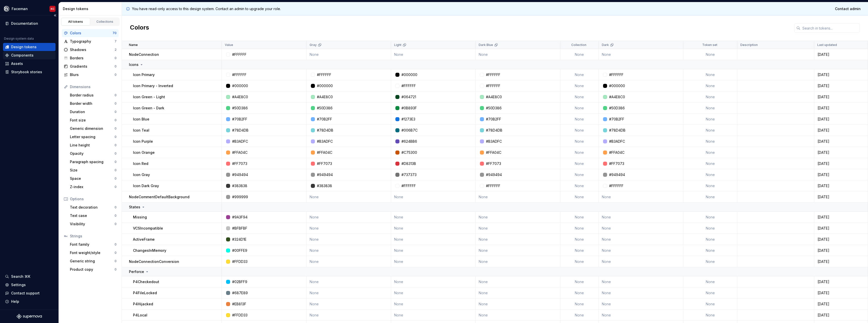  I want to click on div: #BFBFBF, so click(239, 228).